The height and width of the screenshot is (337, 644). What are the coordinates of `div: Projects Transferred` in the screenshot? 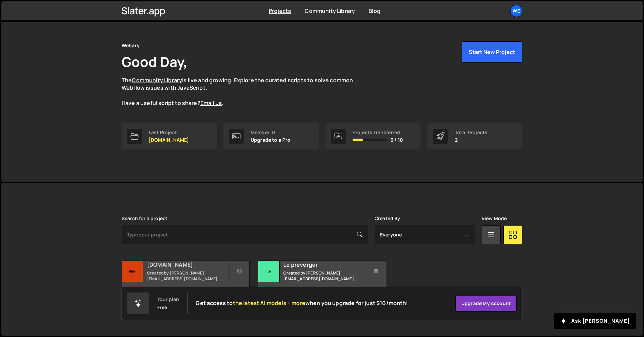 It's located at (378, 133).